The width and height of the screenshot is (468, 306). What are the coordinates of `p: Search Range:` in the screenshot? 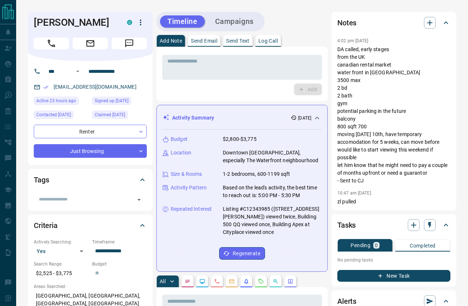 It's located at (61, 264).